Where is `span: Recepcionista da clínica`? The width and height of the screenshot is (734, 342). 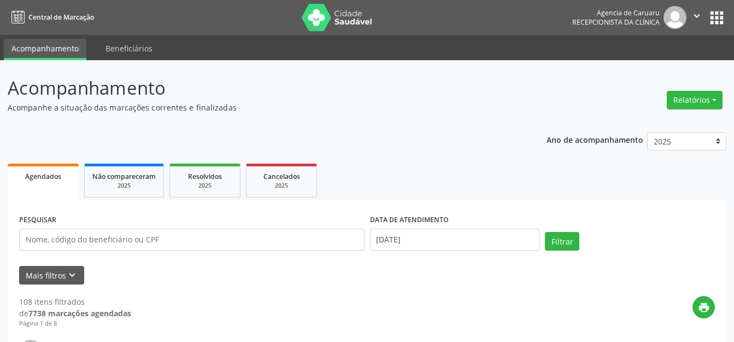 span: Recepcionista da clínica is located at coordinates (616, 22).